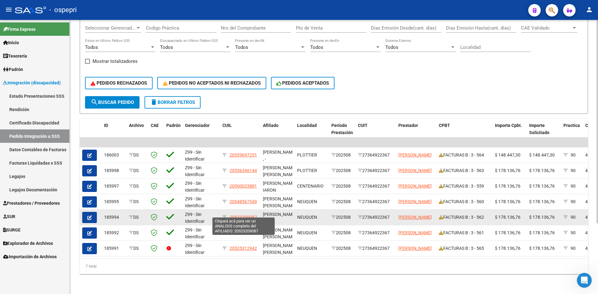 Image resolution: width=598 pixels, height=294 pixels. Describe the element at coordinates (114, 155) in the screenshot. I see `div: 186003` at that location.